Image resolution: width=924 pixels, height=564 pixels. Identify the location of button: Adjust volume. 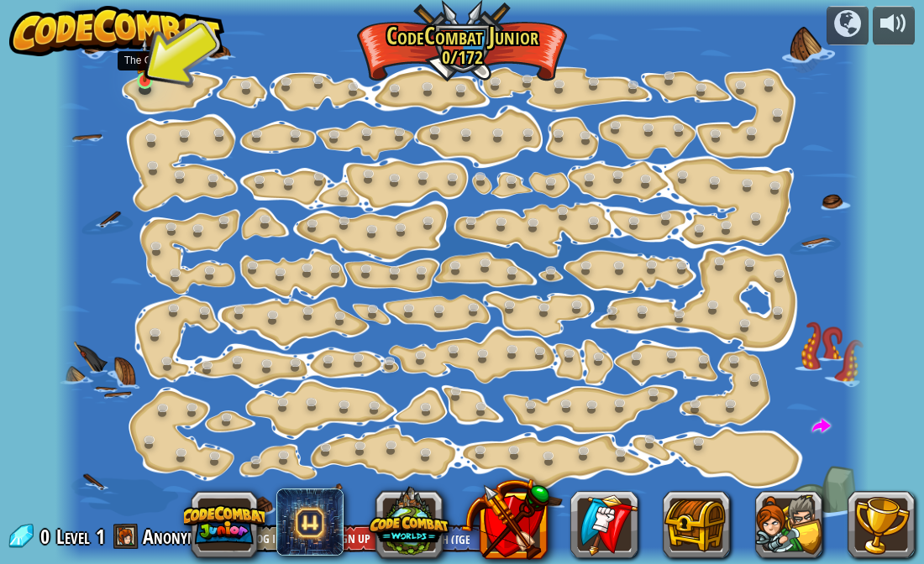
(893, 25).